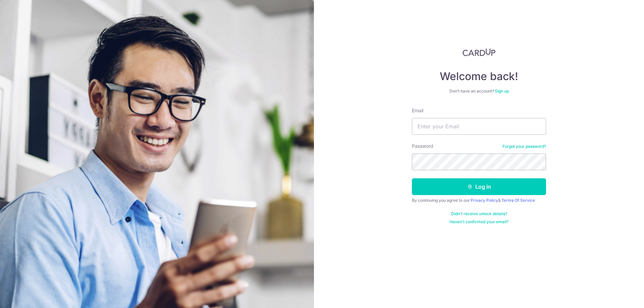  Describe the element at coordinates (479, 200) in the screenshot. I see `div: By continuing you agree to our &` at that location.